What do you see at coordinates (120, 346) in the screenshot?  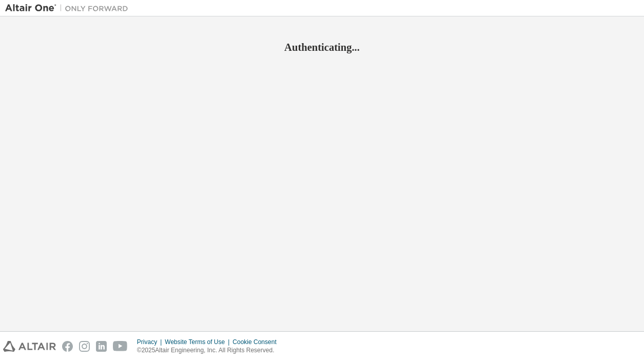 I see `img: youtube.svg` at bounding box center [120, 346].